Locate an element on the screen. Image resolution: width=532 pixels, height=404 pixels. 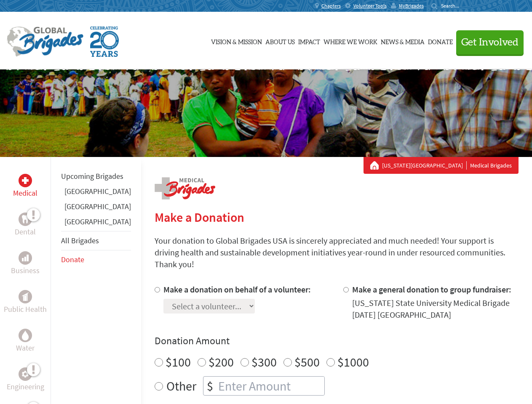
p: Business is located at coordinates (25, 270).